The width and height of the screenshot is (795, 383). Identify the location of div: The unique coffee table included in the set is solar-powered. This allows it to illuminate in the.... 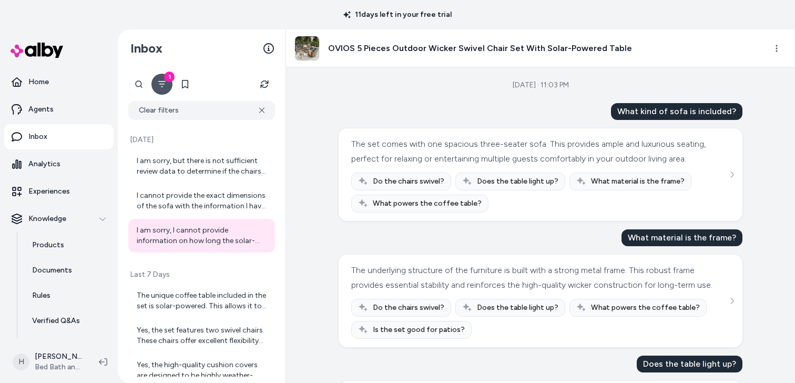
(202, 301).